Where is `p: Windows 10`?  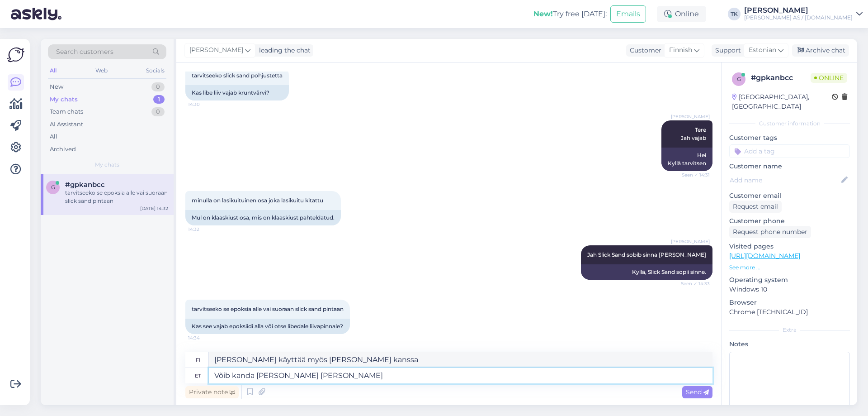
p: Windows 10 is located at coordinates (789, 290).